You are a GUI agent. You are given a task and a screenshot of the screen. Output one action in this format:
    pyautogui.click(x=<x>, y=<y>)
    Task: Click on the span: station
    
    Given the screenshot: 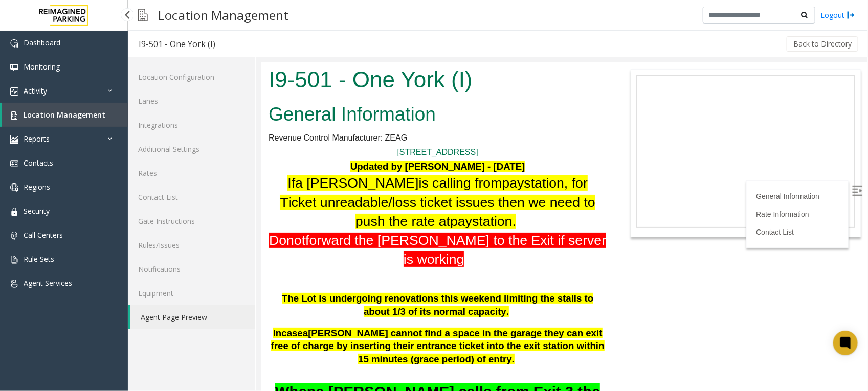 What is the action you would take?
    pyautogui.click(x=231, y=159)
    